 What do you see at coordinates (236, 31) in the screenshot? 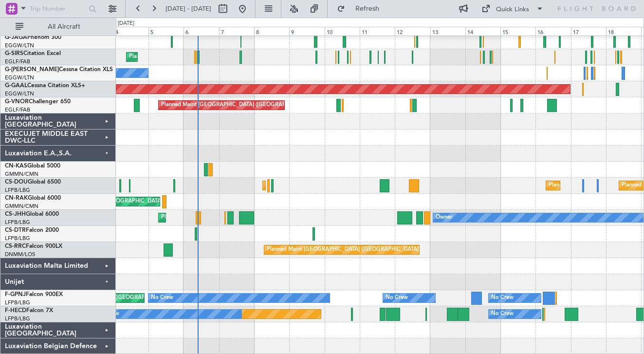
I see `div: 7` at bounding box center [236, 31].